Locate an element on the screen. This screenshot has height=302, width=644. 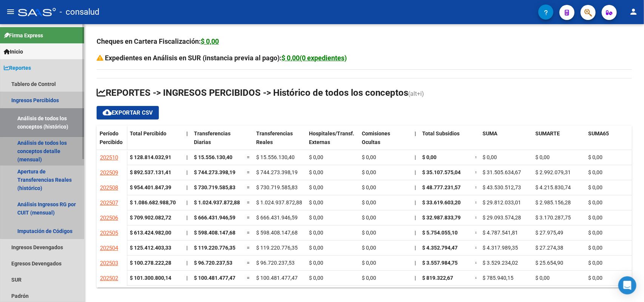
datatable-header-cell: Transferencias Diarias is located at coordinates (217, 142).